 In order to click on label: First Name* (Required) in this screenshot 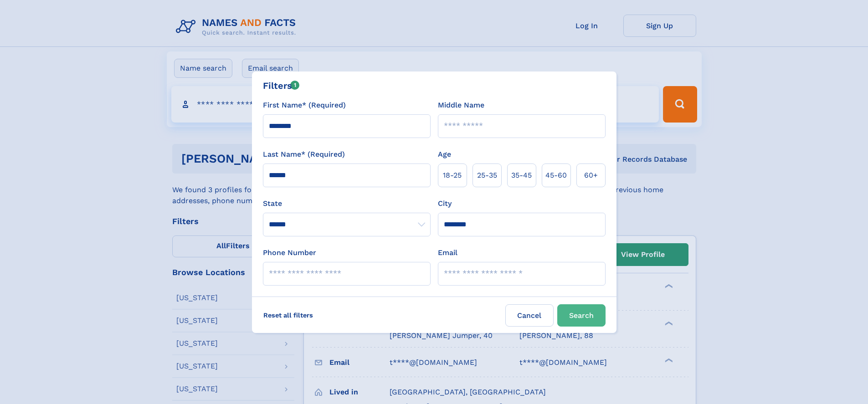, I will do `click(304, 105)`.